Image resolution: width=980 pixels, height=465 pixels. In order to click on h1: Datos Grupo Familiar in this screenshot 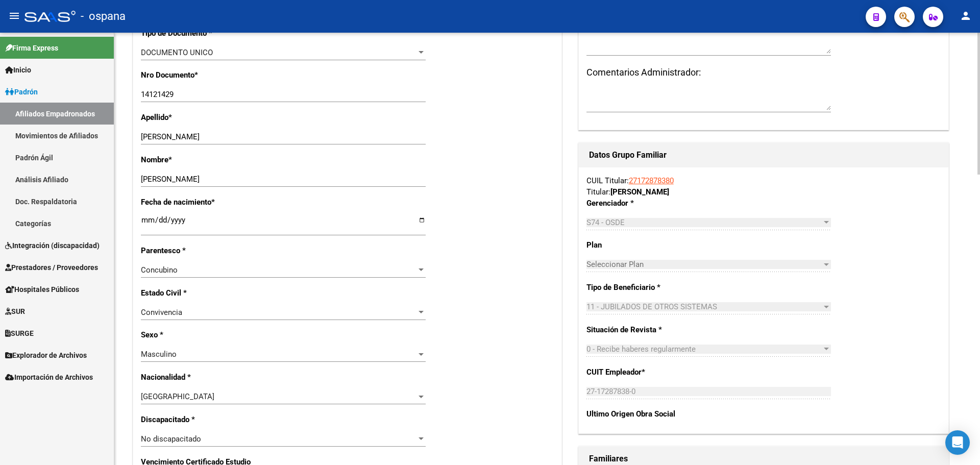, I will do `click(764, 156)`.